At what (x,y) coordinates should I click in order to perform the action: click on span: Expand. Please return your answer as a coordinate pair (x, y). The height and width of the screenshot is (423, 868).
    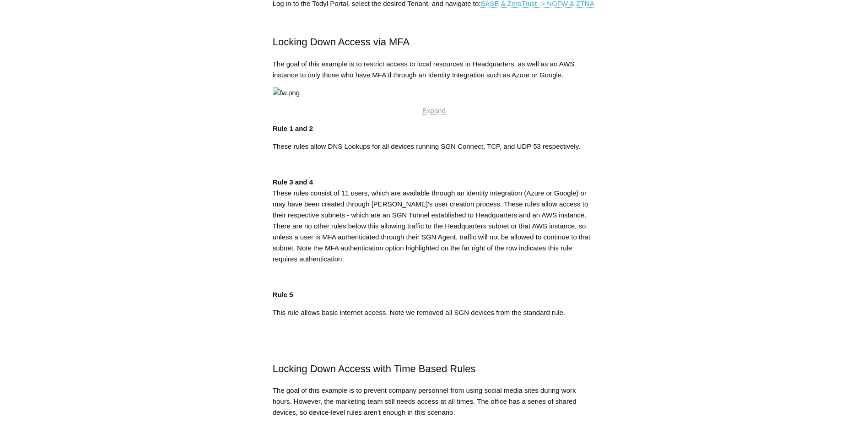
    Looking at the image, I should click on (434, 110).